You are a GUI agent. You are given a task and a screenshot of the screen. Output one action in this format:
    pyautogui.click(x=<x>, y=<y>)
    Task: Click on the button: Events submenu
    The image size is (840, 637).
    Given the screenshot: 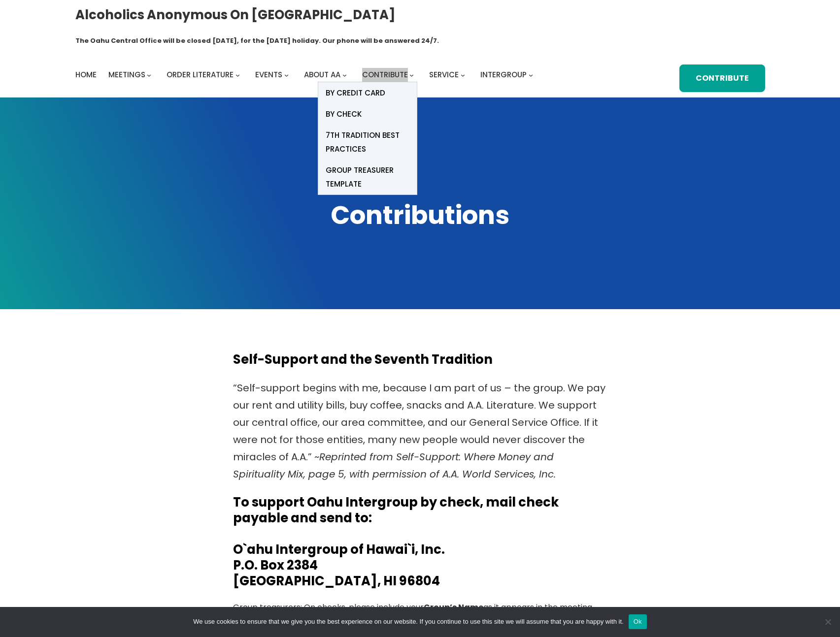 What is the action you would take?
    pyautogui.click(x=286, y=75)
    